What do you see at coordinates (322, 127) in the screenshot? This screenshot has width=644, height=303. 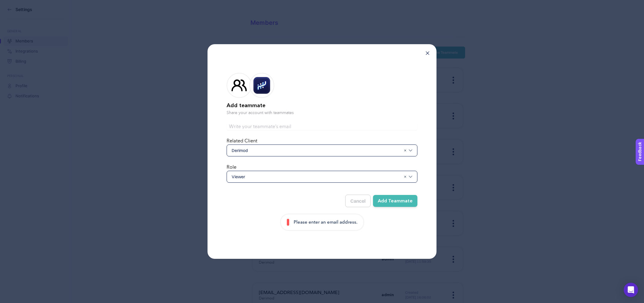 I see `input: Write your teammate’s email` at bounding box center [322, 127].